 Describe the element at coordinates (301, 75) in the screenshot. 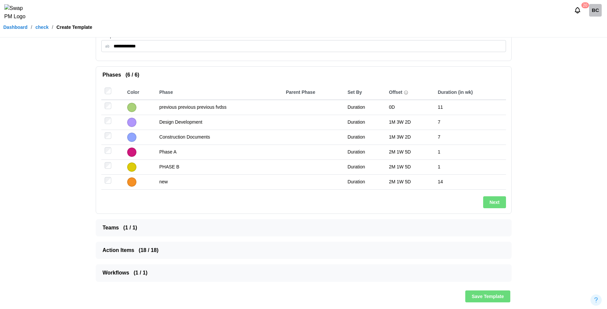

I see `span: Phases ( 6 / 6 )` at that location.